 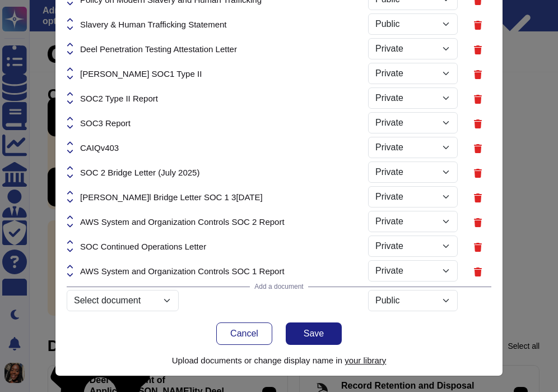 I want to click on span: CAIQv403, so click(x=100, y=148).